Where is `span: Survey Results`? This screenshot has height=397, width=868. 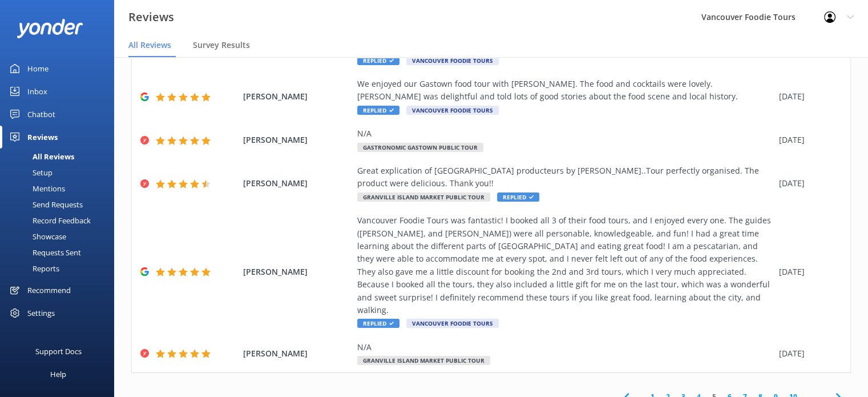
span: Survey Results is located at coordinates (222, 45).